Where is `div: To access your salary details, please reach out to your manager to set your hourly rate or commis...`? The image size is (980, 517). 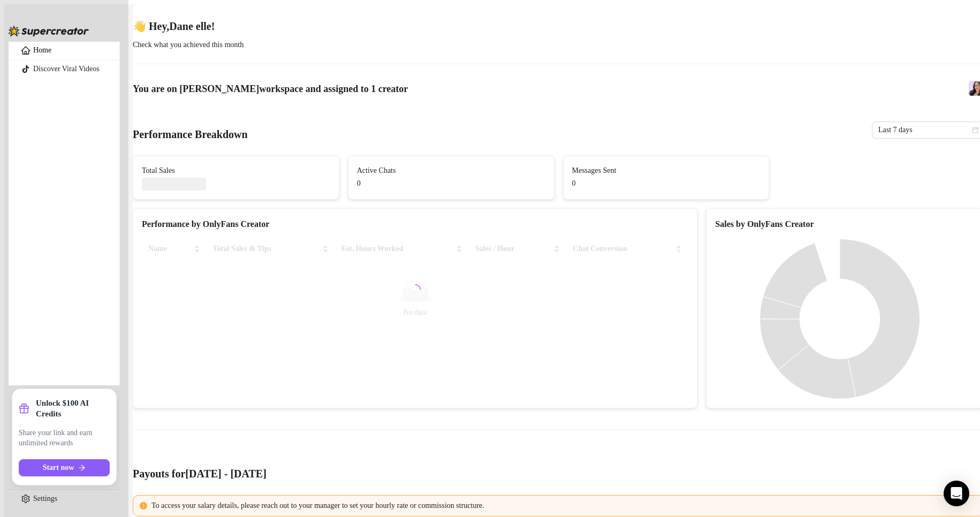 div: To access your salary details, please reach out to your manager to set your hourly rate or commis... is located at coordinates (564, 506).